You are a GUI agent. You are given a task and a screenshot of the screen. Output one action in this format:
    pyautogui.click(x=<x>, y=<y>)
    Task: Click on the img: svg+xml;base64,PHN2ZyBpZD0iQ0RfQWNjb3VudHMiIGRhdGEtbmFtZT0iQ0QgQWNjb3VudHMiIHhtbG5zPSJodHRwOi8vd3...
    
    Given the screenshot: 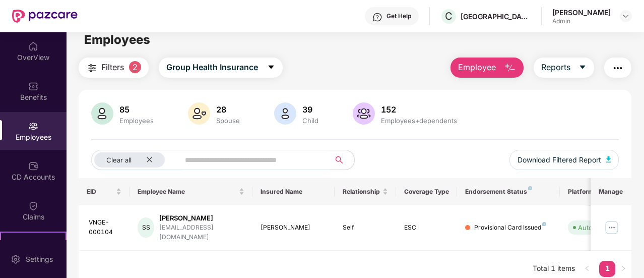 What is the action you would take?
    pyautogui.click(x=33, y=166)
    